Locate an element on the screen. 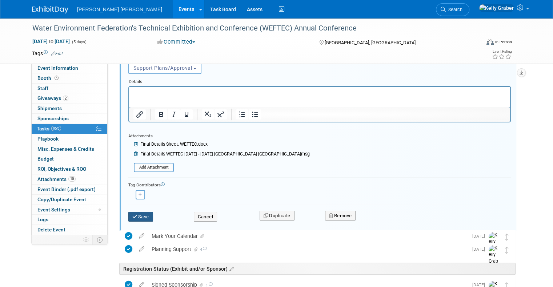 This screenshot has width=553, height=287. a: Copy/Duplicate Event is located at coordinates (69, 200).